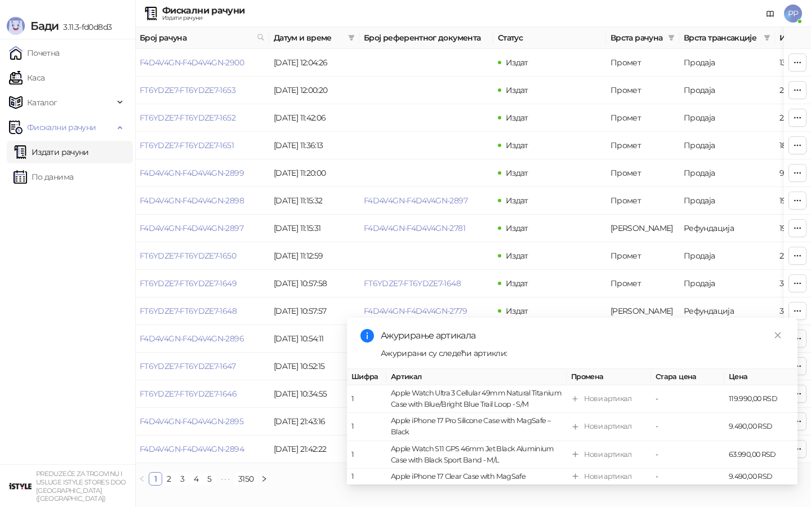 This screenshot has width=811, height=507. What do you see at coordinates (51, 152) in the screenshot?
I see `a: Издати рачуни` at bounding box center [51, 152].